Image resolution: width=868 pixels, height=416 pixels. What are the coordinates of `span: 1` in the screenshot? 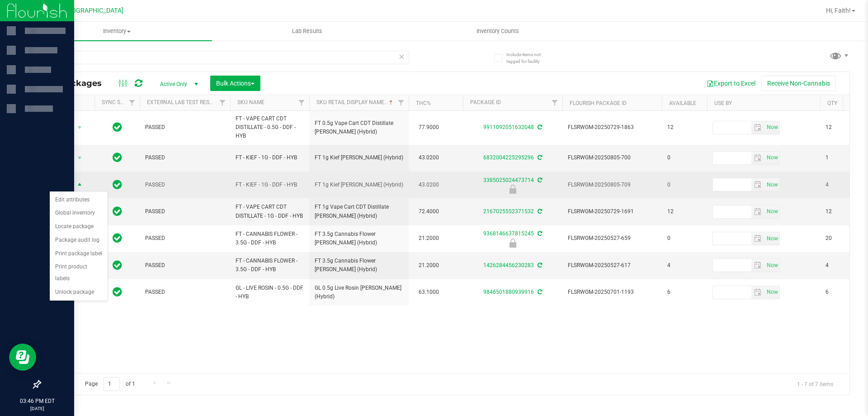 It's located at (843, 157).